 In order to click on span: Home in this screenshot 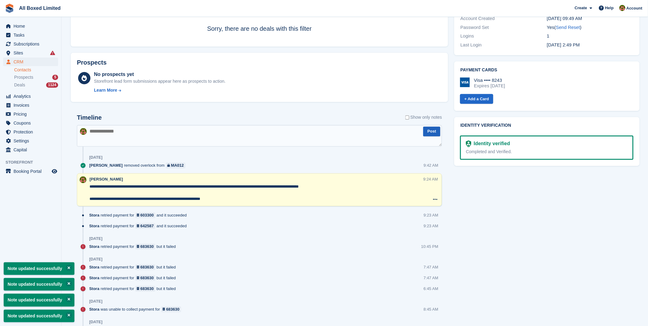, I will do `click(32, 26)`.